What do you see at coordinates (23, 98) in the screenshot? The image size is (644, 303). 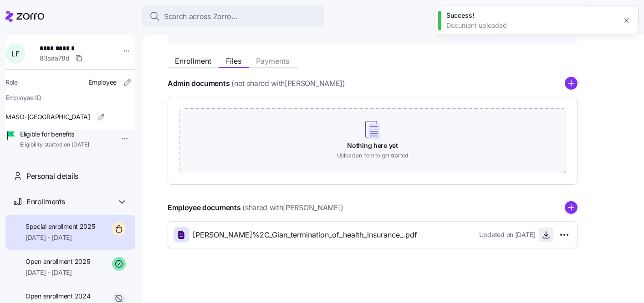 I see `span: Employee ID` at bounding box center [23, 98].